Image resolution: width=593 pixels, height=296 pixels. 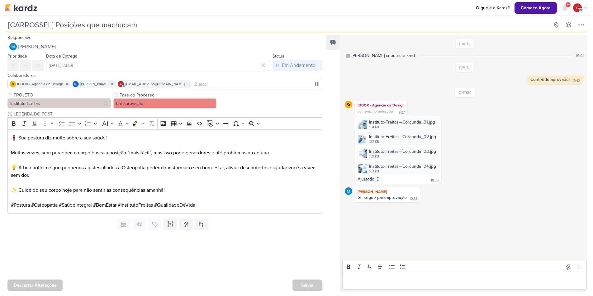 What do you see at coordinates (158, 65) in the screenshot?
I see `input: Select a date` at bounding box center [158, 65].